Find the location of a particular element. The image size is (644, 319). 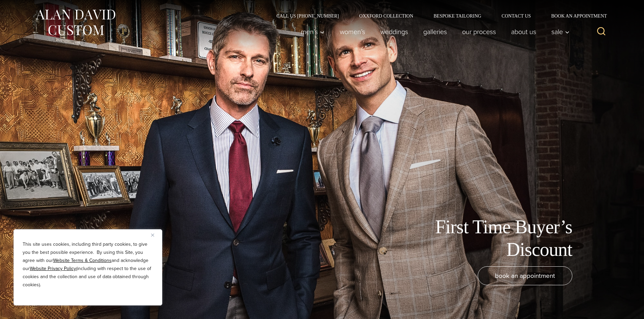

img: Alan David Custom is located at coordinates (75, 22).